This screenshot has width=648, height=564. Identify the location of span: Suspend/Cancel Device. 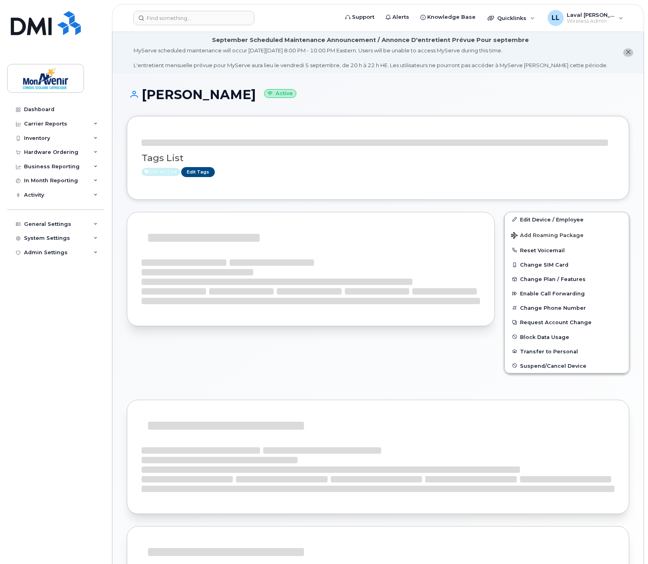
(553, 366).